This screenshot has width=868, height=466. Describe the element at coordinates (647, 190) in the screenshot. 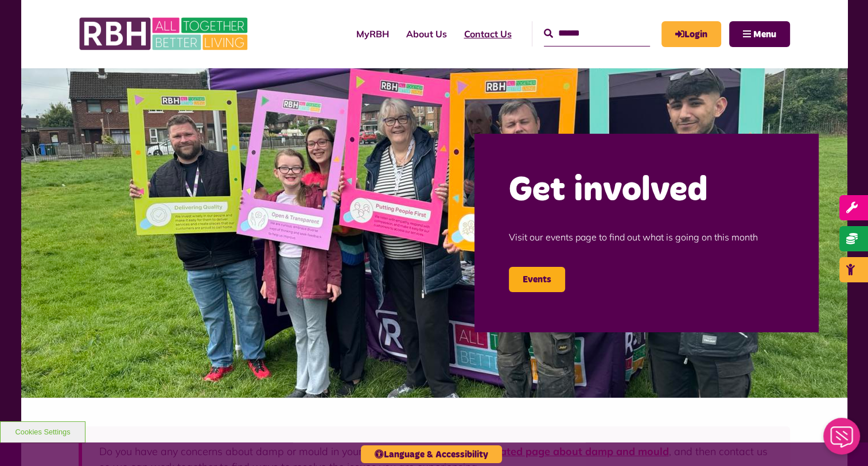

I see `h2: Get involved` at that location.